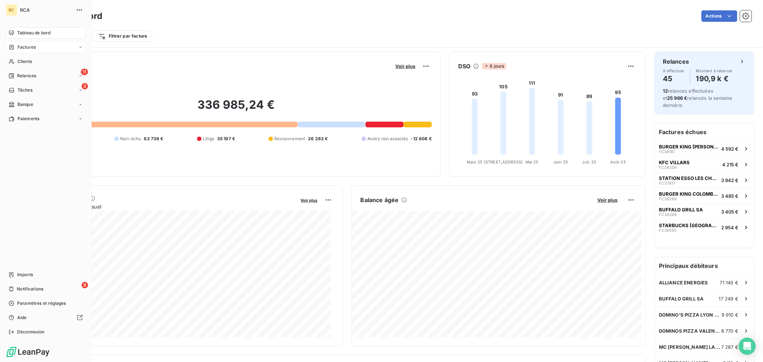 The width and height of the screenshot is (763, 362). What do you see at coordinates (618, 162) in the screenshot?
I see `tspan: Août 25` at bounding box center [618, 162].